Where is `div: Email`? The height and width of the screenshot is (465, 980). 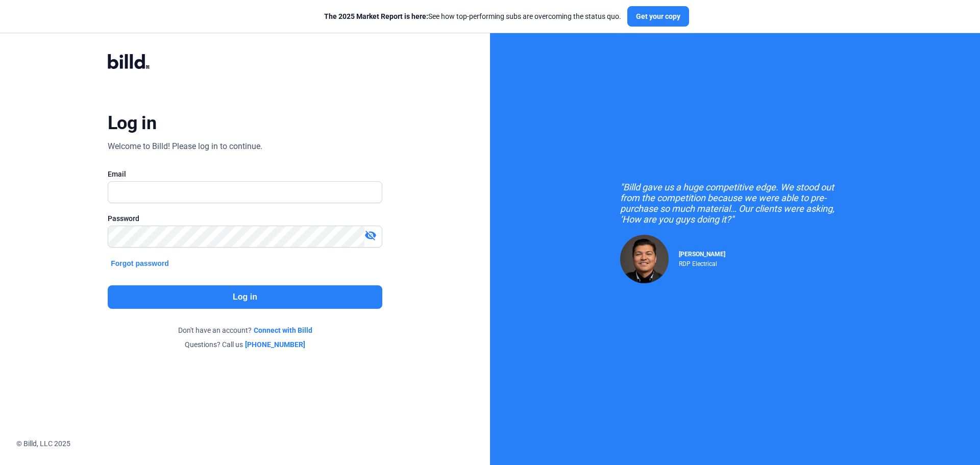 div: Email is located at coordinates (245, 174).